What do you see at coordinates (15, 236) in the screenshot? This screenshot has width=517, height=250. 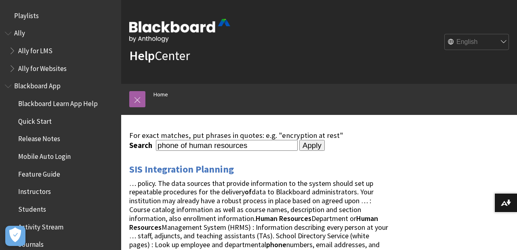 I see `button: Open Preferences` at bounding box center [15, 236].